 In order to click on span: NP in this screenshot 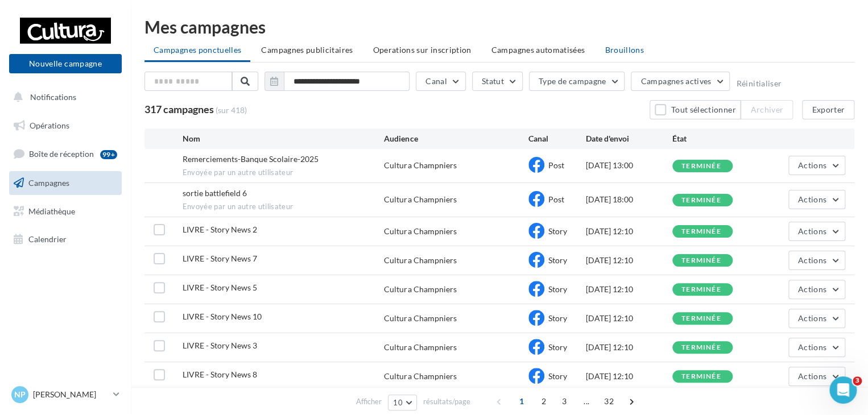, I will do `click(20, 394)`.